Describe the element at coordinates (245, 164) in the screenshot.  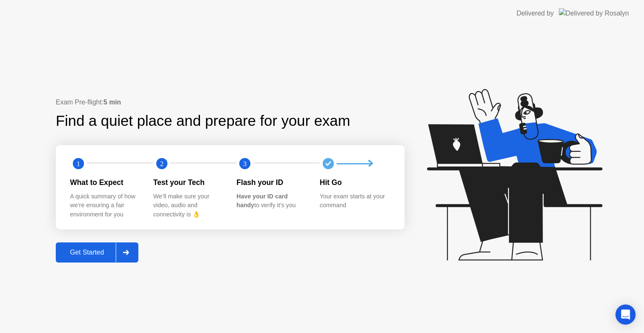
I see `text: 3` at that location.